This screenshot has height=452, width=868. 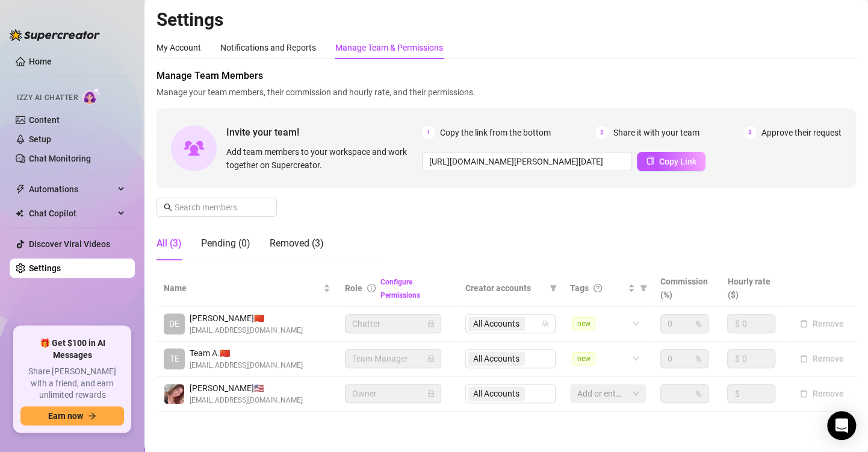 I want to click on span: Tags, so click(x=579, y=288).